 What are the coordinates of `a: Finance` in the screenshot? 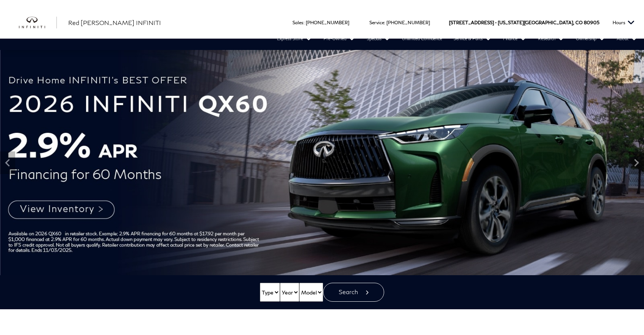 It's located at (515, 39).